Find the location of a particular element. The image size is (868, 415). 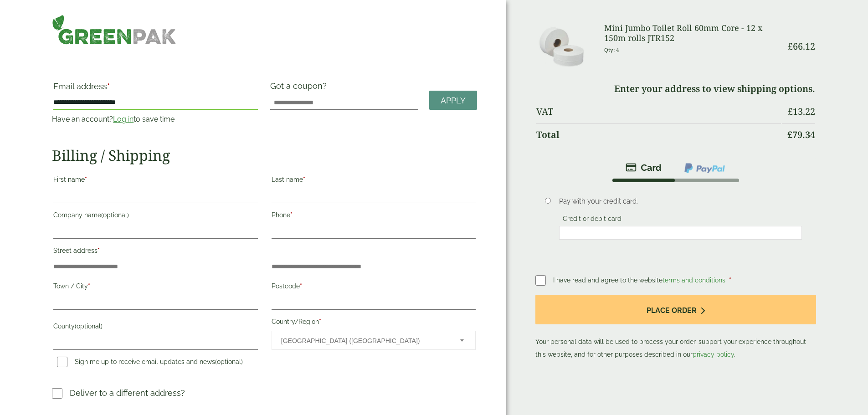

span: United Kingdom (UK) is located at coordinates (364, 341).